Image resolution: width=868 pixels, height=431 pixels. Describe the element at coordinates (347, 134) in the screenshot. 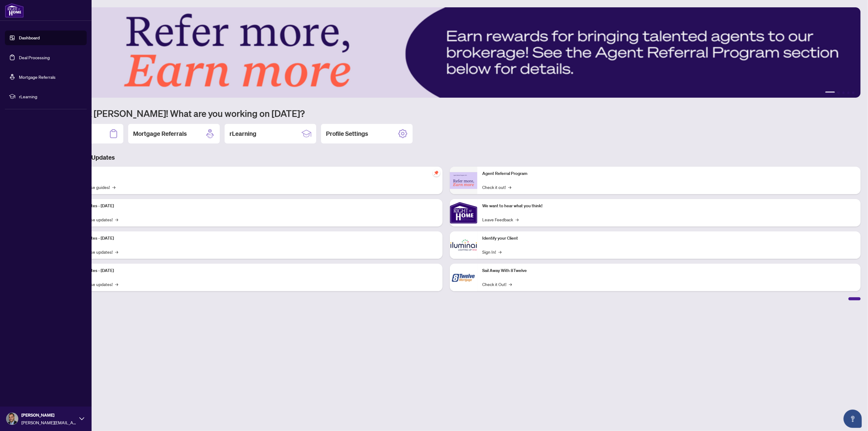

I see `h2: Profile Settings` at that location.